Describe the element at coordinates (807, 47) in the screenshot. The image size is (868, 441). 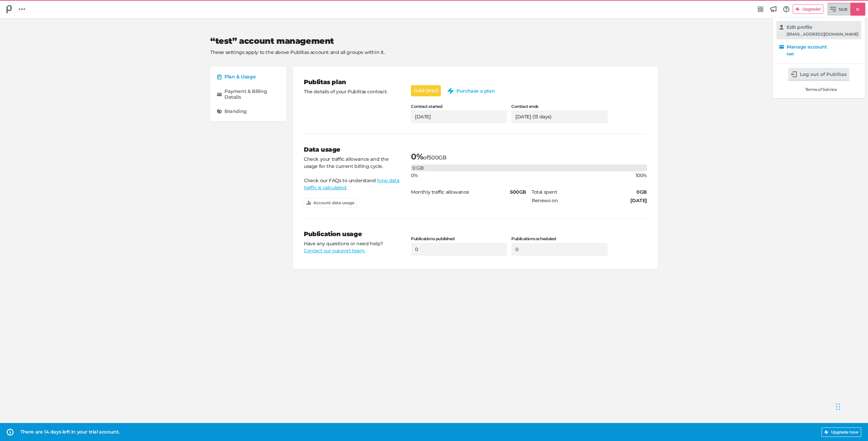
I see `h5: Manage account` at that location.